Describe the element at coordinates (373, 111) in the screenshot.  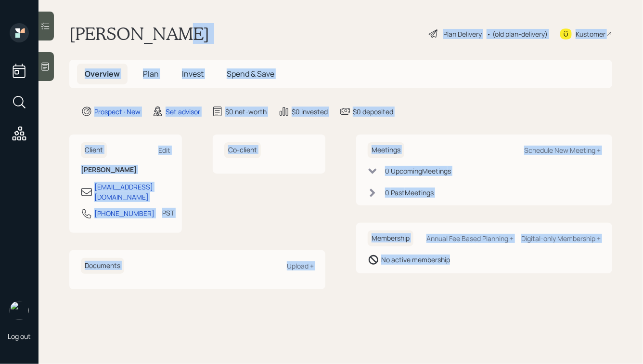
I see `div: $0 deposited` at that location.